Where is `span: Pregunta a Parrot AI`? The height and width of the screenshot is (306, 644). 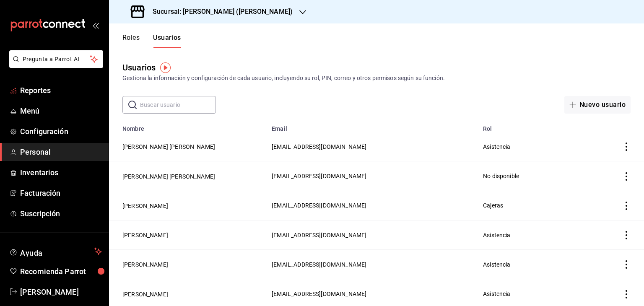
span: Pregunta a Parrot AI is located at coordinates (56, 59).